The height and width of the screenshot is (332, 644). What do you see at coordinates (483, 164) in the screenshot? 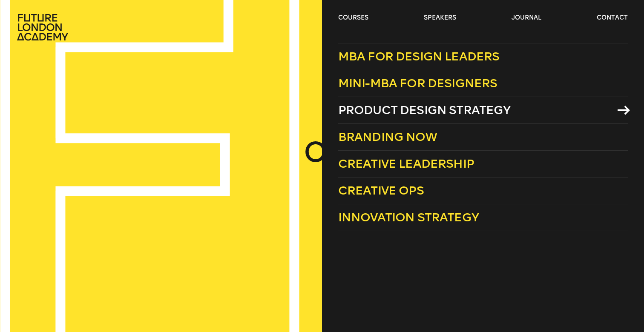
I see `a: Creative Leadership` at bounding box center [483, 164].